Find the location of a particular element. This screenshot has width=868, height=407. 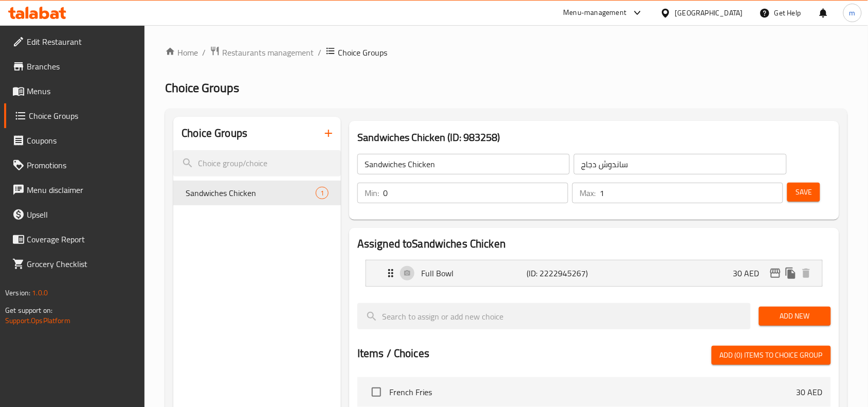

span: Sandwiches Chicken is located at coordinates (250, 193).